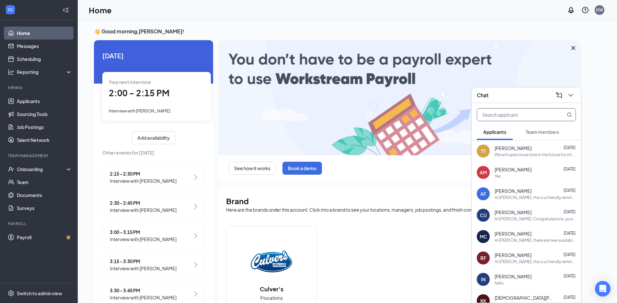 The width and height of the screenshot is (617, 303). I want to click on div: hello, so click(499, 283).